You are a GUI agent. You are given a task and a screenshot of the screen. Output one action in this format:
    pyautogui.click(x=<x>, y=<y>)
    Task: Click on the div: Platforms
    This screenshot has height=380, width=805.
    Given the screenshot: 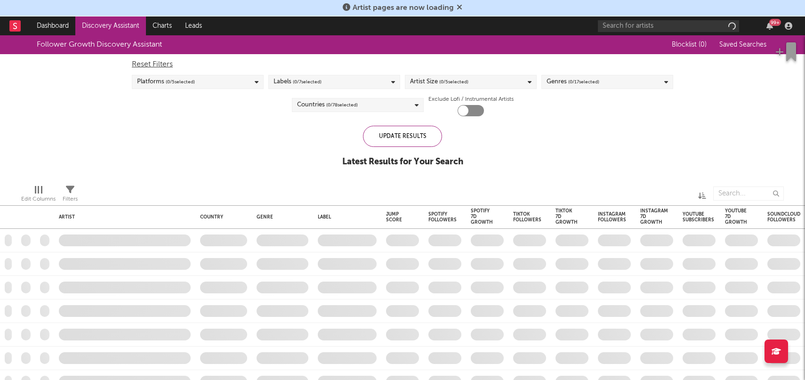 What is the action you would take?
    pyautogui.click(x=166, y=82)
    